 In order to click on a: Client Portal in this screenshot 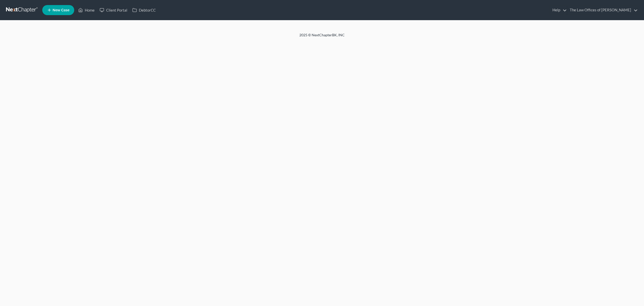, I will do `click(113, 10)`.